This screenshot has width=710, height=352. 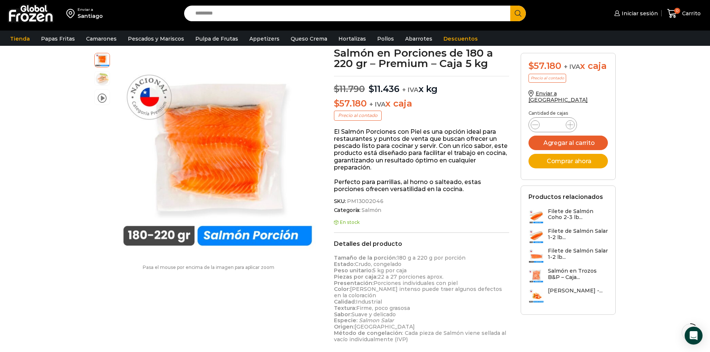 What do you see at coordinates (568, 216) in the screenshot?
I see `a: Filete de Salmón Coho 2-3 lb...` at bounding box center [568, 216].